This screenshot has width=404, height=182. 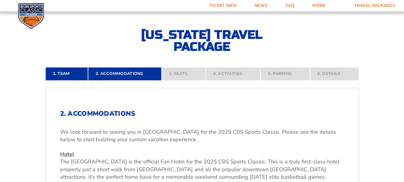 I want to click on img: CBS Sports Classic, so click(x=31, y=16).